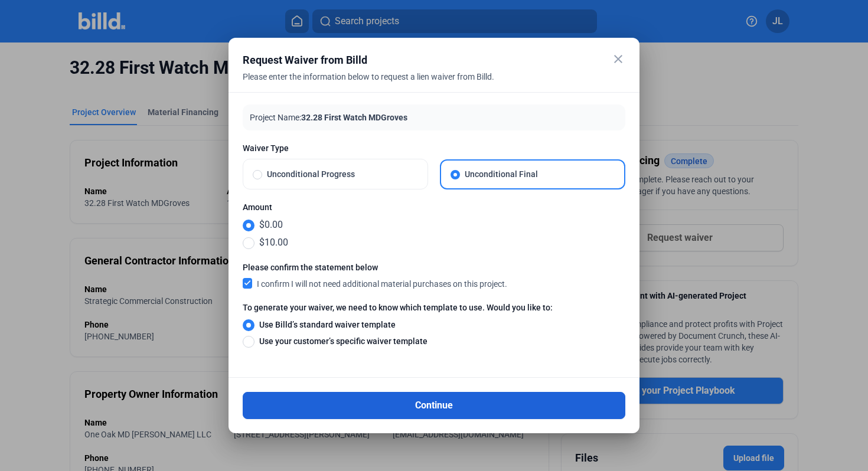 The width and height of the screenshot is (868, 471). What do you see at coordinates (340, 174) in the screenshot?
I see `span: Unconditional Progress` at bounding box center [340, 174].